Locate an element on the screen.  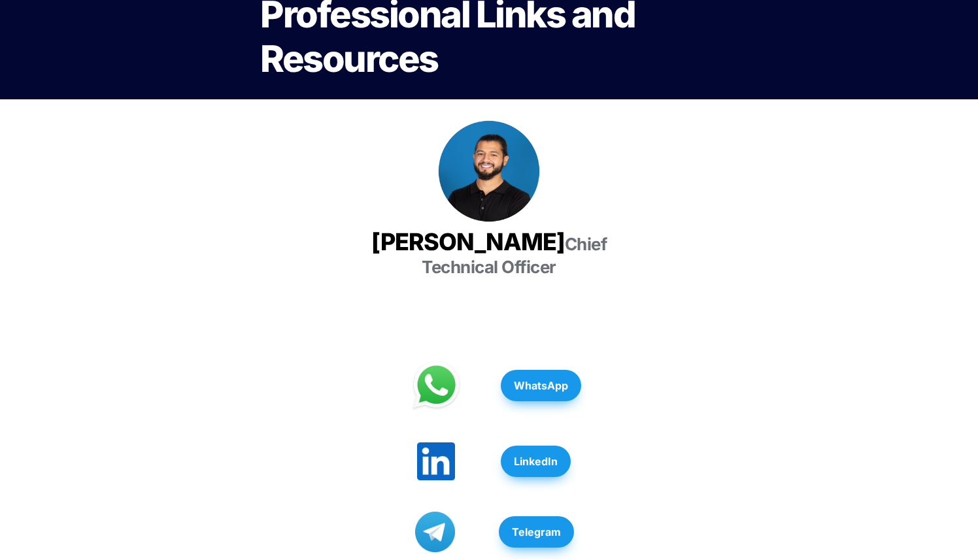
a: LinkedIn is located at coordinates (536, 461).